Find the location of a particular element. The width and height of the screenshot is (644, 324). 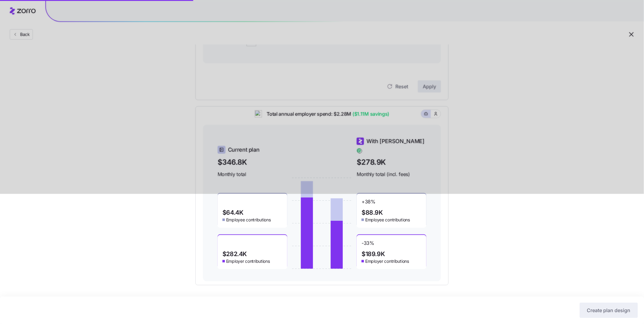

span: + 38 % is located at coordinates (369, 204).